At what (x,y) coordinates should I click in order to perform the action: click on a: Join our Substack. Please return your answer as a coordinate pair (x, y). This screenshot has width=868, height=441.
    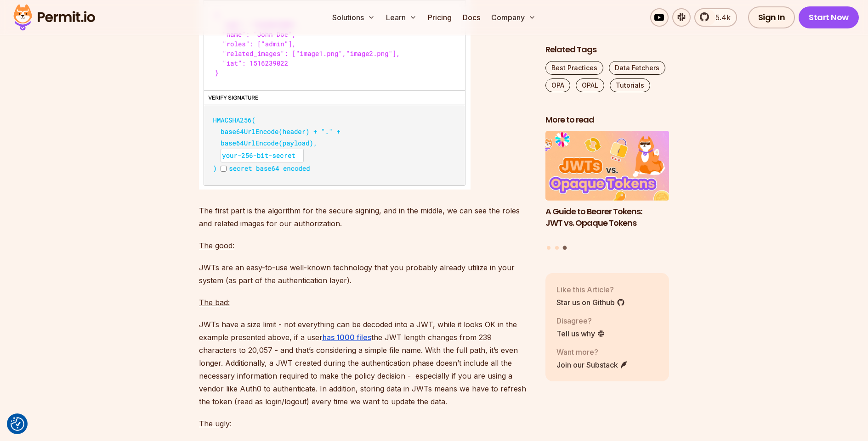
    Looking at the image, I should click on (593, 365).